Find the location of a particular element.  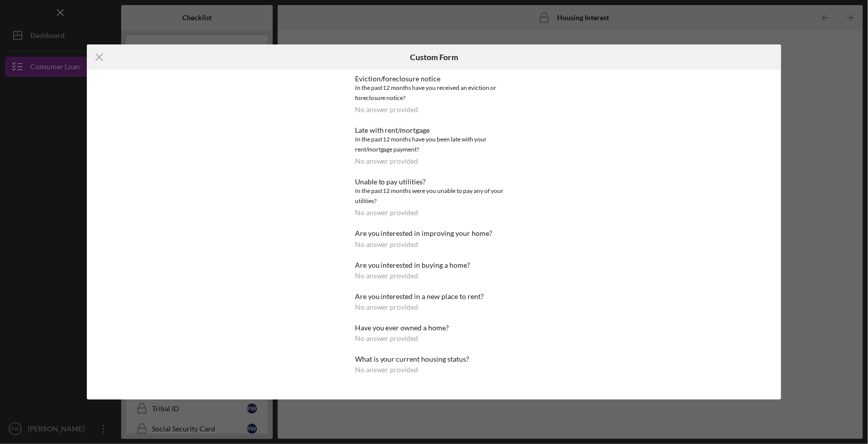

div: In the past 12 months have you been late with your rent/mortgage payment? is located at coordinates (434, 145).